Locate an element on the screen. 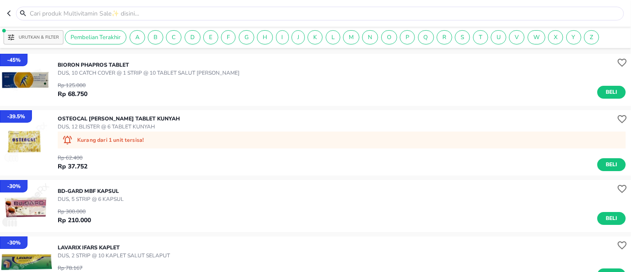 This screenshot has height=272, width=631. div: Q is located at coordinates (426, 37).